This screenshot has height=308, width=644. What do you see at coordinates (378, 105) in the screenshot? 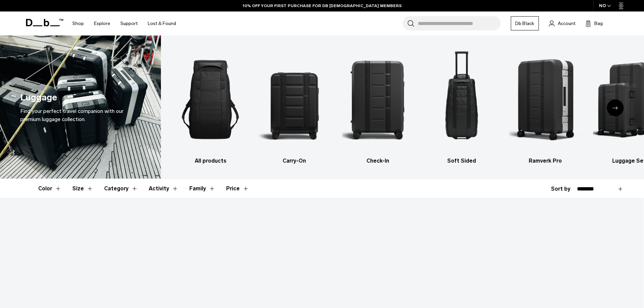
I see `a: Db Check-In` at bounding box center [378, 105].